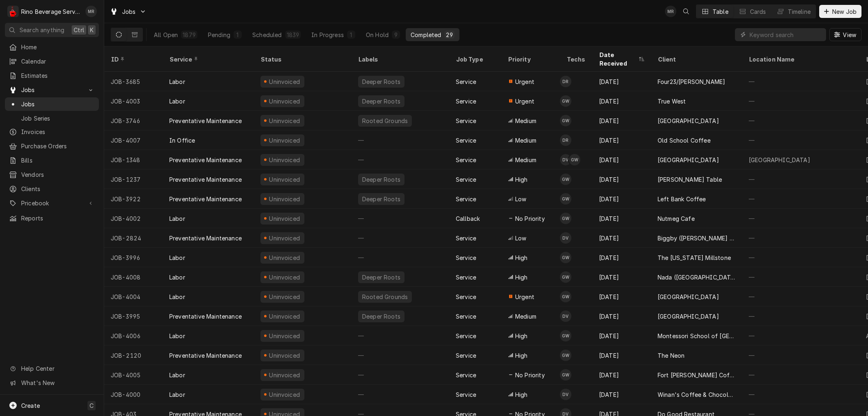  Describe the element at coordinates (396, 34) in the screenshot. I see `div: 9` at that location.